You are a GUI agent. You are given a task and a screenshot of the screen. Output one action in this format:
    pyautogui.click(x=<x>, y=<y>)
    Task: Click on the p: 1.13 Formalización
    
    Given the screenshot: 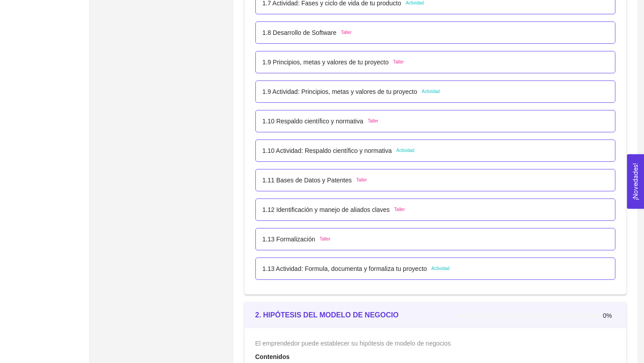 What is the action you would take?
    pyautogui.click(x=289, y=239)
    